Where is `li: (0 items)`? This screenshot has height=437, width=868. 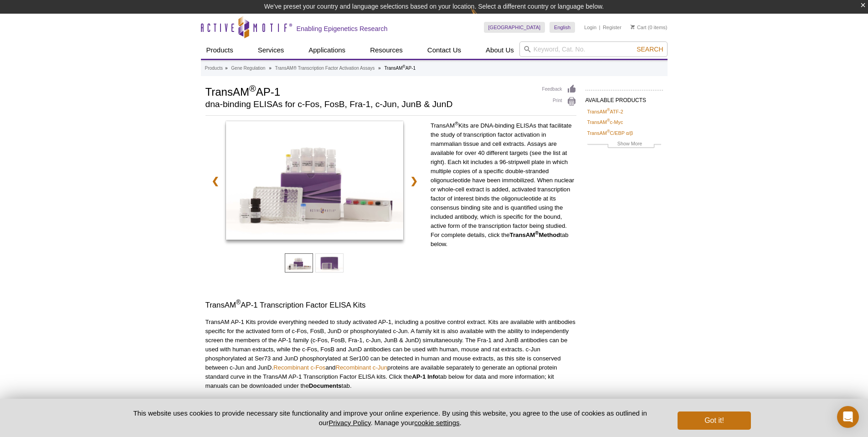 li: (0 items) is located at coordinates (649, 27).